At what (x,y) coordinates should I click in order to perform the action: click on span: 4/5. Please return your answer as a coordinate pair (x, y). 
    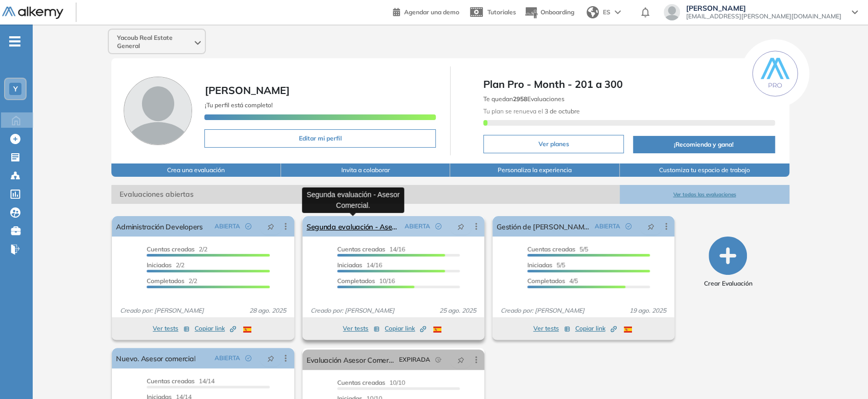
    Looking at the image, I should click on (552, 280).